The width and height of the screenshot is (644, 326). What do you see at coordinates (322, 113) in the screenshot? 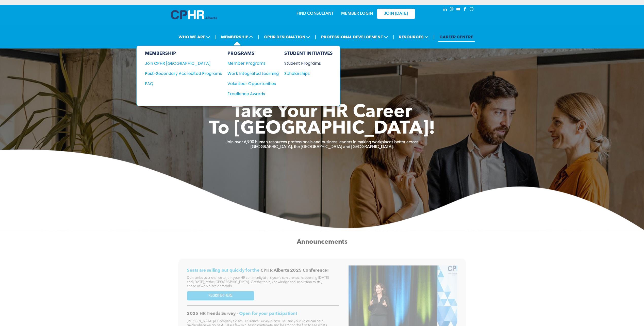
I see `span: Take Your HR Career` at bounding box center [322, 113].